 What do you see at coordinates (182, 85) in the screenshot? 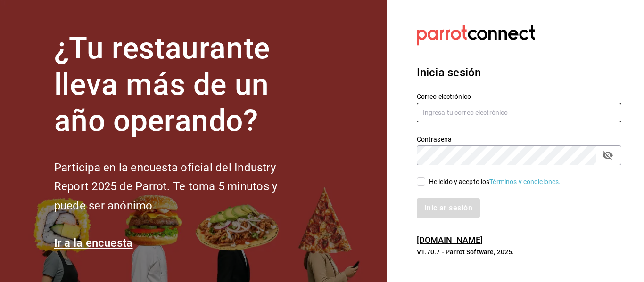
I see `h1: ¿Tu restaurante lleva más de un año operando?` at bounding box center [182, 85].